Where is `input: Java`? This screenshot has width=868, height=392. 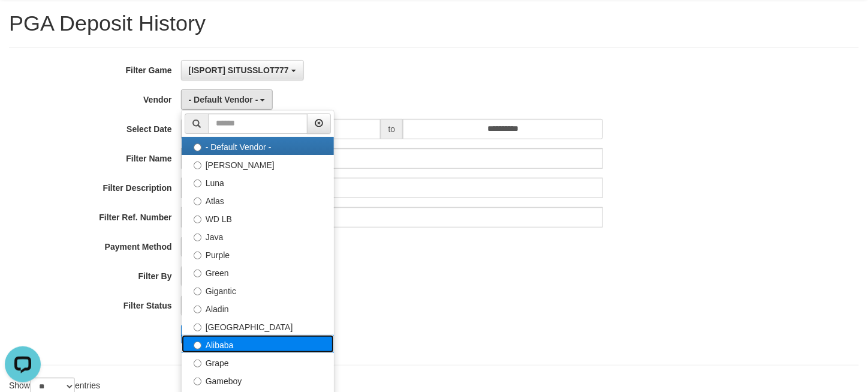 input: Java is located at coordinates (197, 237).